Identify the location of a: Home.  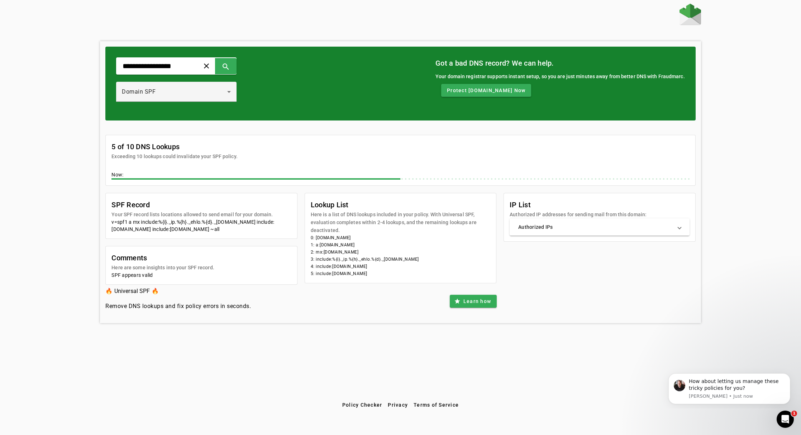
(690, 15).